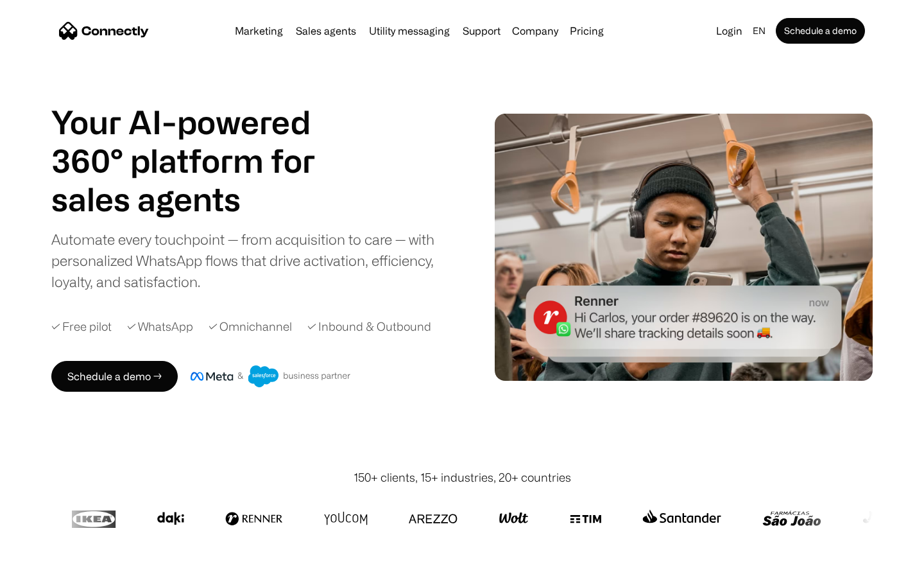  Describe the element at coordinates (254, 260) in the screenshot. I see `div: Automate every touchpoint — from acquisition to care — with personalized WhatsApp flows that driv...` at that location.